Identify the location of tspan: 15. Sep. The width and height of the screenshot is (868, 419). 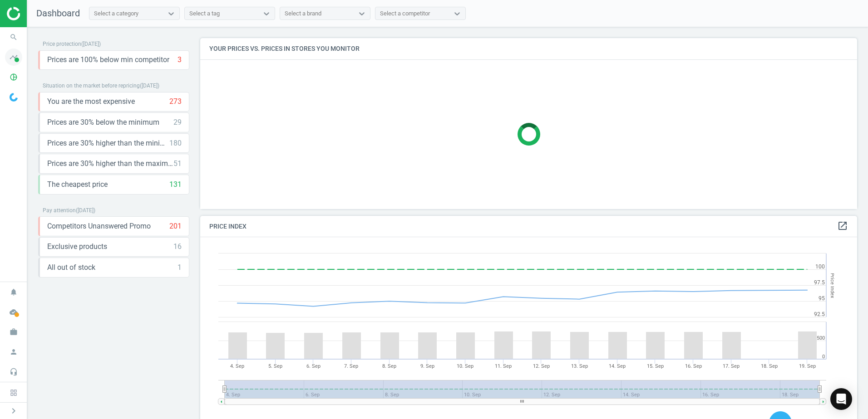
(655, 366).